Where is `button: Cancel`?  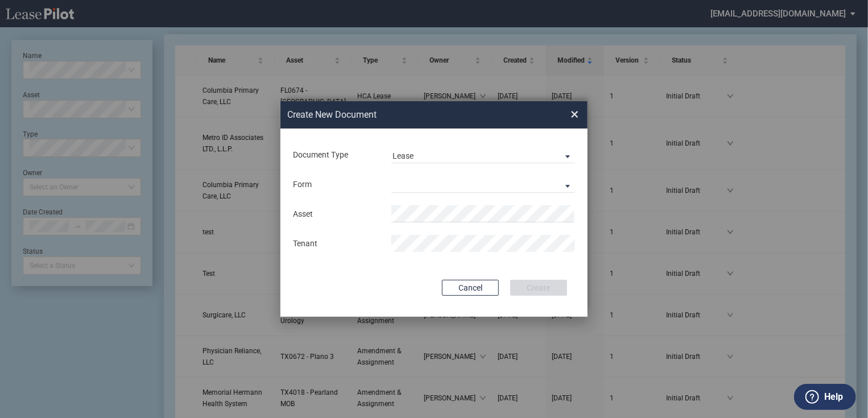 button: Cancel is located at coordinates (470, 288).